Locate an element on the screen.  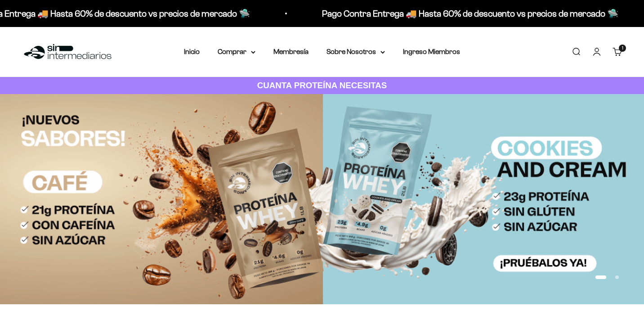
strong: CUANTA PROTEÍNA NECESITAS is located at coordinates (322, 85).